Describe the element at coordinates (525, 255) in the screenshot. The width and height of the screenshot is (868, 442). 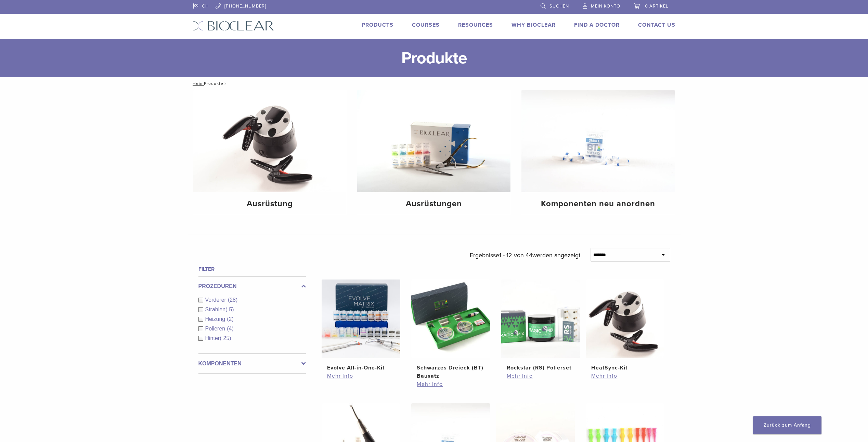
I see `p: Ergebnisse werden angezeigt` at that location.